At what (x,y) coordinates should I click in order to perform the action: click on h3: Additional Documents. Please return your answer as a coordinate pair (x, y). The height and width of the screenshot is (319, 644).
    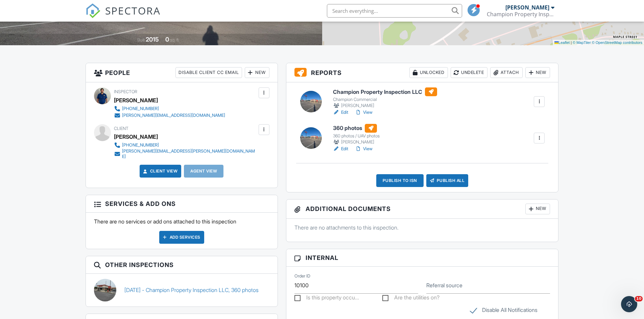
    Looking at the image, I should click on (422, 209).